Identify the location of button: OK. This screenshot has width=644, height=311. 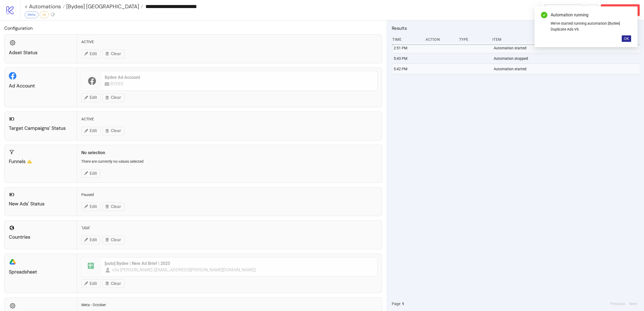
(627, 38).